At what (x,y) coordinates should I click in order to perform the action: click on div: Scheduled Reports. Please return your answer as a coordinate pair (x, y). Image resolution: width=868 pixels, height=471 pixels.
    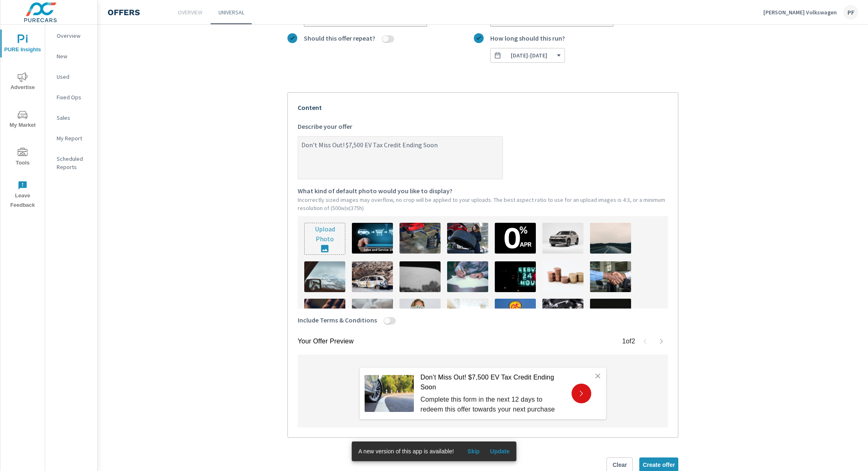
    Looking at the image, I should click on (71, 163).